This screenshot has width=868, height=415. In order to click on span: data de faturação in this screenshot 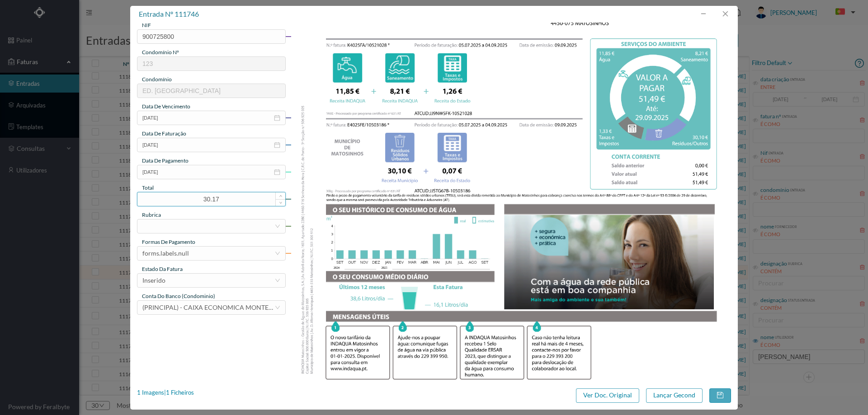, I will do `click(164, 133)`.